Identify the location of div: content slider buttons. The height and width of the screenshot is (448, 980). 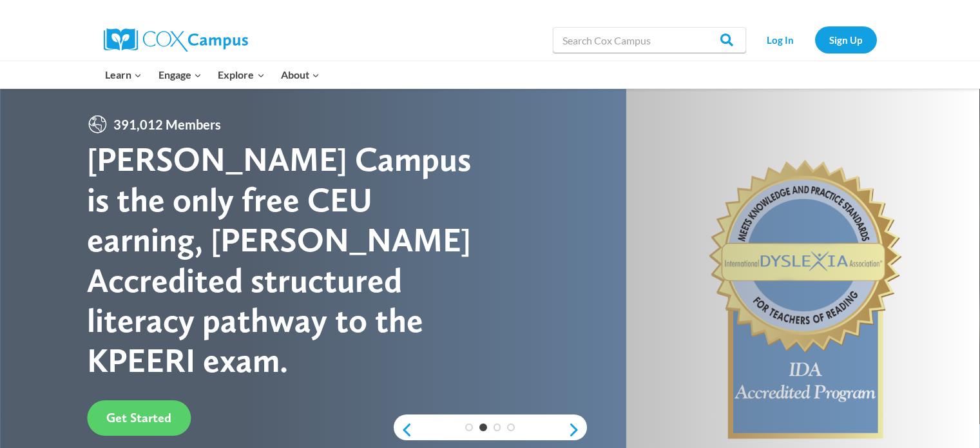
(490, 430).